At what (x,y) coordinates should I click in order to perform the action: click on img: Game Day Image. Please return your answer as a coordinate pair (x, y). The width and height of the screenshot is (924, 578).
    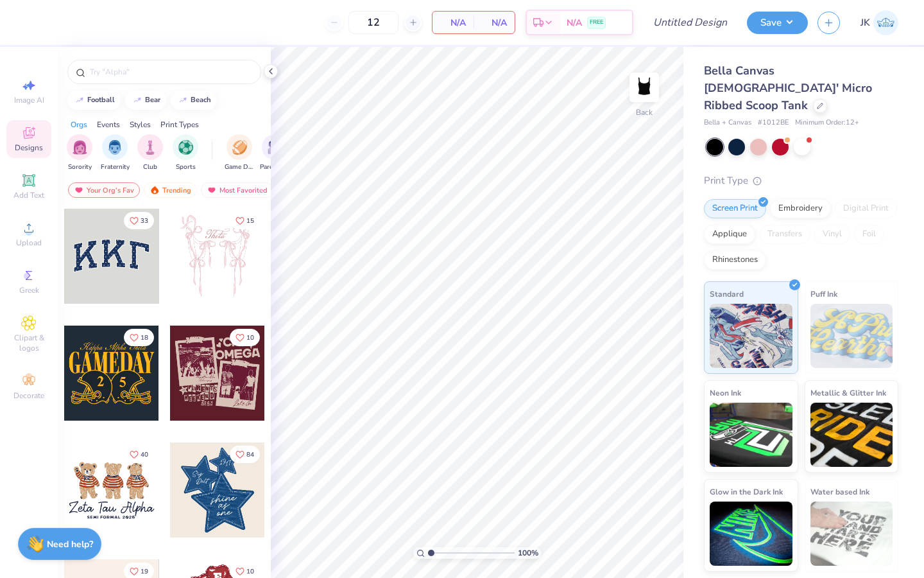
    Looking at the image, I should click on (239, 147).